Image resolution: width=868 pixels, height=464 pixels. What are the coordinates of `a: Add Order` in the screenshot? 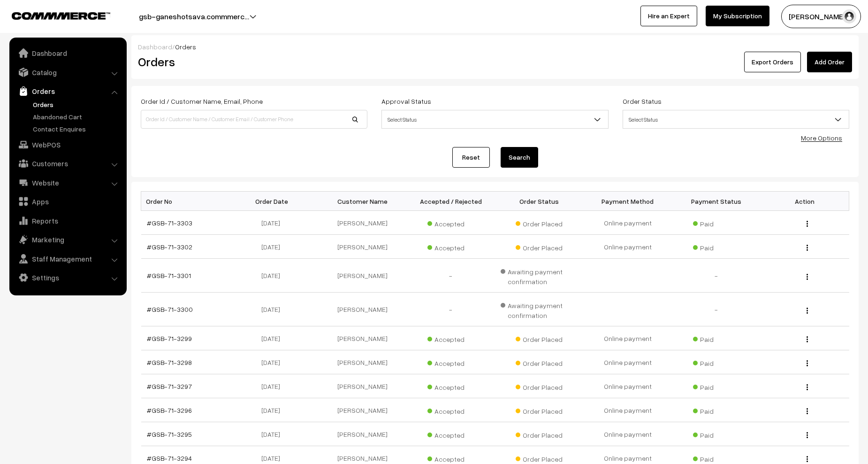 It's located at (829, 62).